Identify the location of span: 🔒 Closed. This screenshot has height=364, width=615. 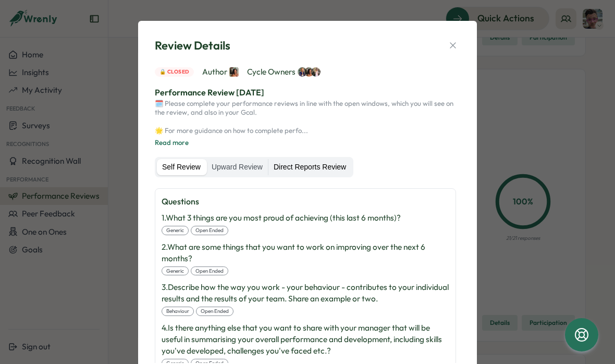
(174, 72).